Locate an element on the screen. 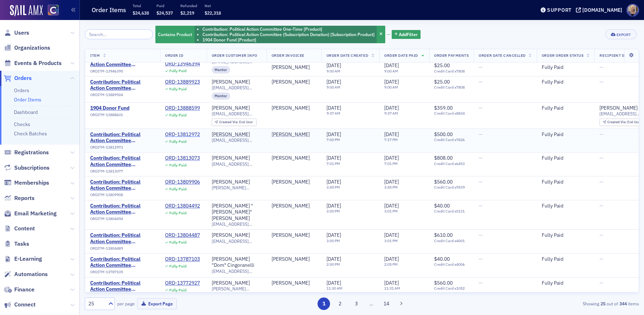  a: Registrations is located at coordinates (26, 153).